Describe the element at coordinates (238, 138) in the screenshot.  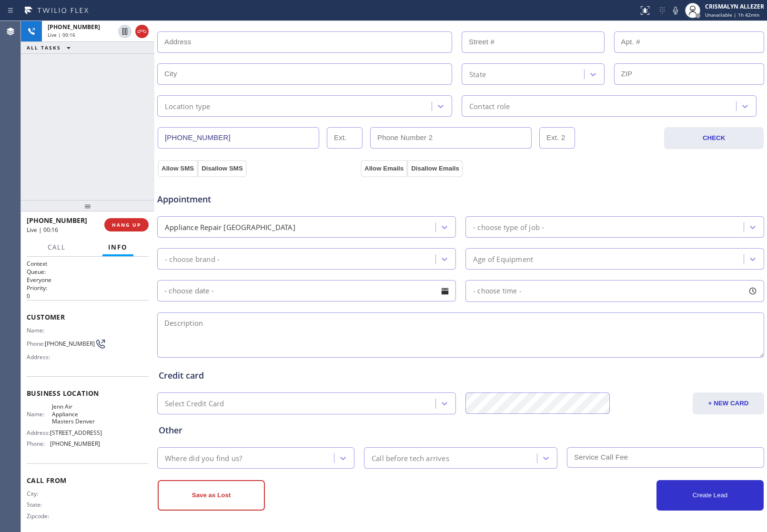
I see `input: Phone Number` at that location.